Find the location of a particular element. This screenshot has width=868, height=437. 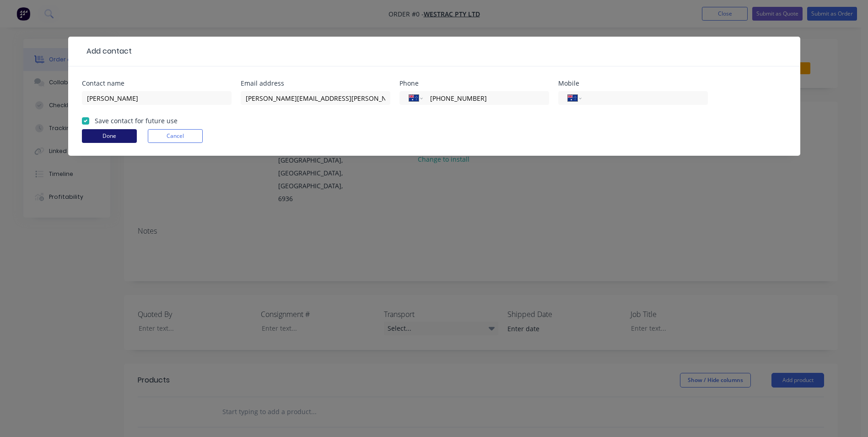

button: Done is located at coordinates (109, 136).